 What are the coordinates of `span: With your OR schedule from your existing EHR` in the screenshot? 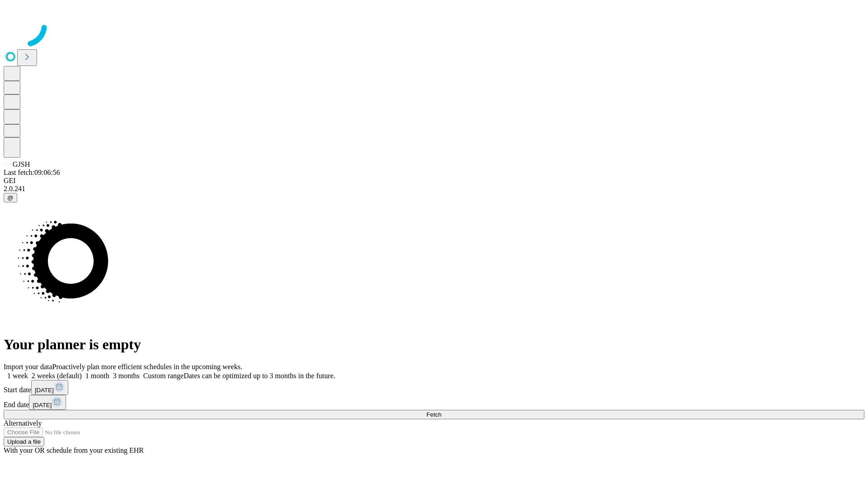 It's located at (74, 450).